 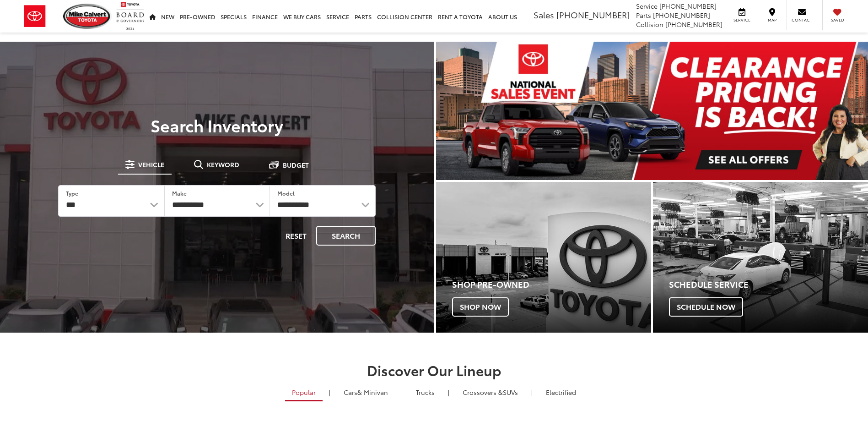 I want to click on span: Contact, so click(x=802, y=20).